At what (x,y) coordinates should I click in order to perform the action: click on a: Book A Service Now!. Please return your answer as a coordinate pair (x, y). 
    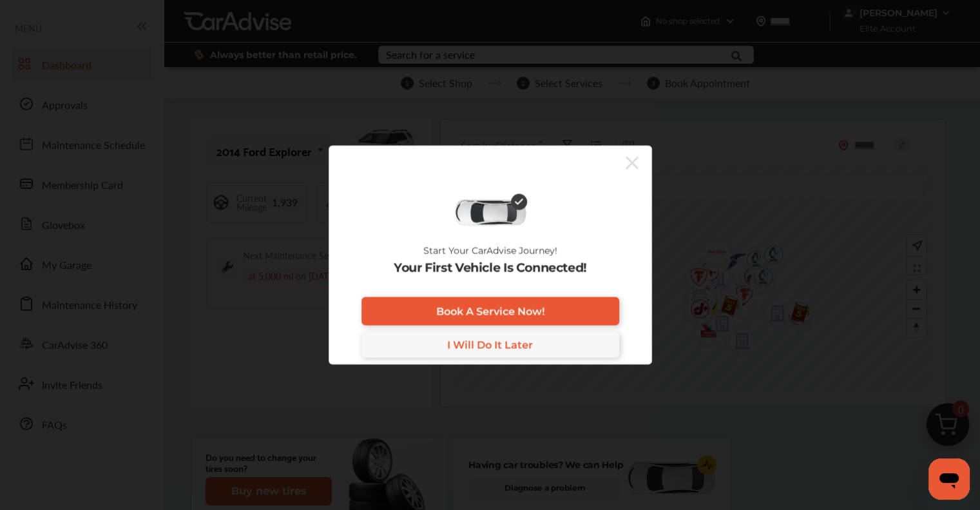
    Looking at the image, I should click on (490, 312).